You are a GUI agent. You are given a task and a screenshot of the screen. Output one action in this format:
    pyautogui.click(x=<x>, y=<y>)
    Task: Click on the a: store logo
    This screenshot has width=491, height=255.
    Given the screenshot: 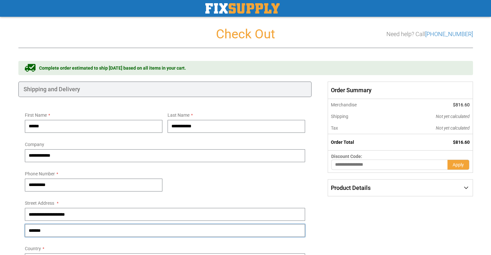 What is the action you would take?
    pyautogui.click(x=243, y=8)
    